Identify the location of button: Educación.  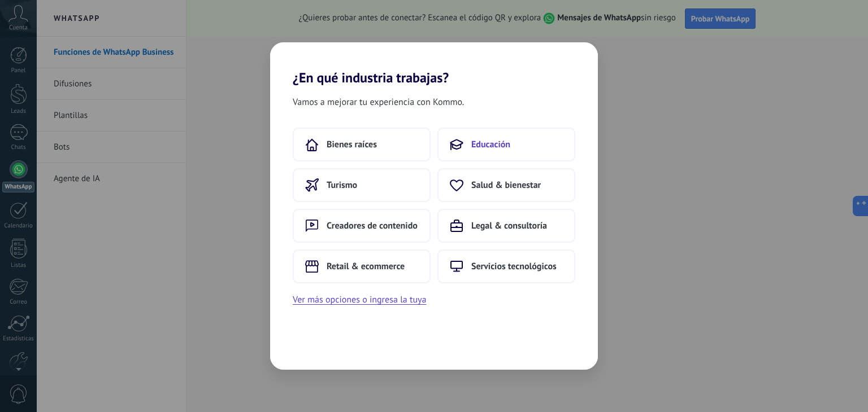
(507, 145).